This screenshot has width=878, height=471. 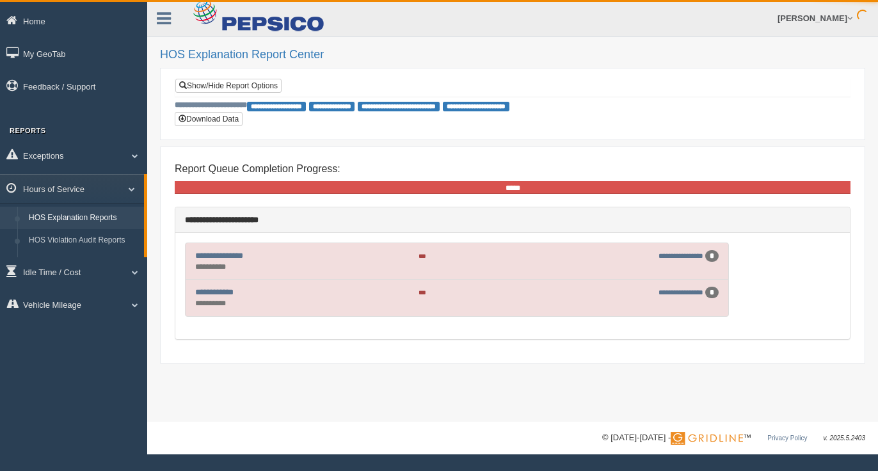 What do you see at coordinates (844, 438) in the screenshot?
I see `span: v. 2025.5.2403` at bounding box center [844, 438].